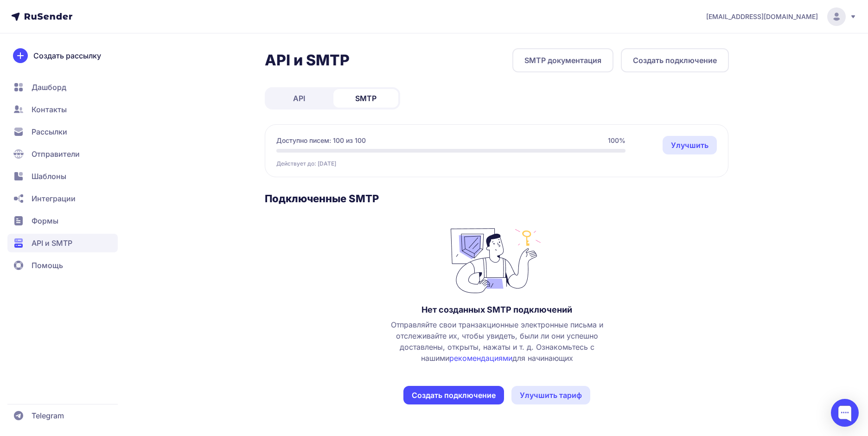  I want to click on span: Интеграции, so click(53, 199).